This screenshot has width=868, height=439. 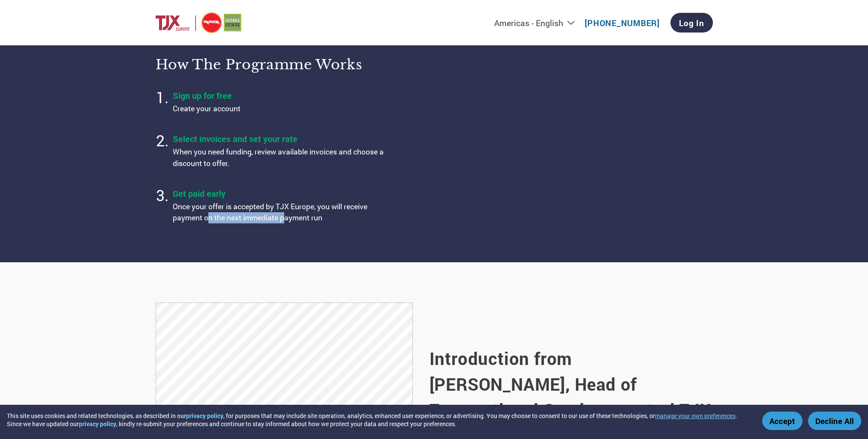 What do you see at coordinates (835, 421) in the screenshot?
I see `button: Decline All` at bounding box center [835, 421].